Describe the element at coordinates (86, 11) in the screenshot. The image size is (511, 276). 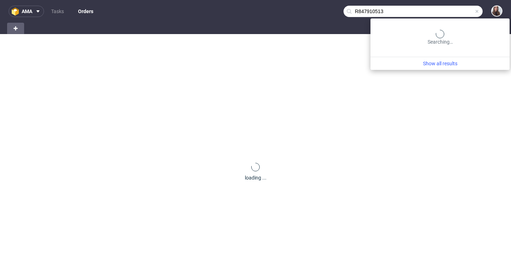
I see `a: Orders` at that location.